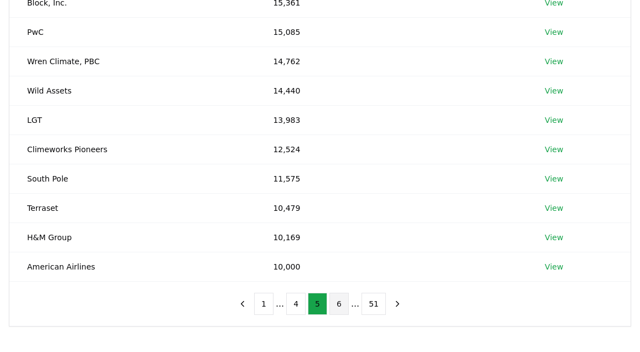  Describe the element at coordinates (397, 304) in the screenshot. I see `button: next page` at that location.